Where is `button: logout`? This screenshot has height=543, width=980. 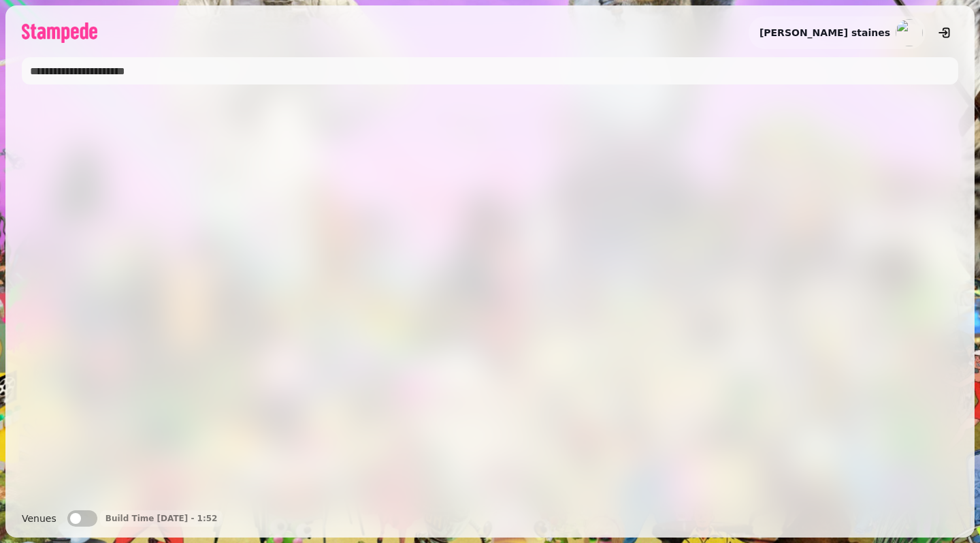 button: logout is located at coordinates (945, 33).